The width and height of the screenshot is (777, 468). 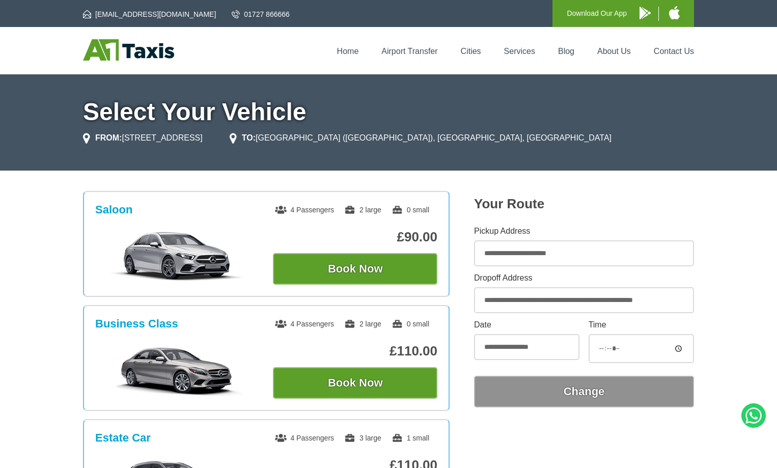 I want to click on a: Contact Us, so click(x=674, y=51).